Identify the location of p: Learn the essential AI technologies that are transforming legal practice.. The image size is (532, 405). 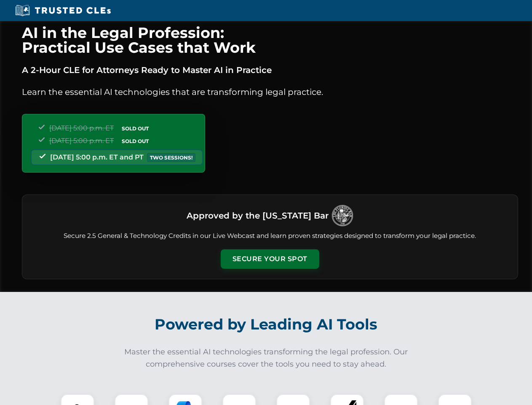
(270, 92).